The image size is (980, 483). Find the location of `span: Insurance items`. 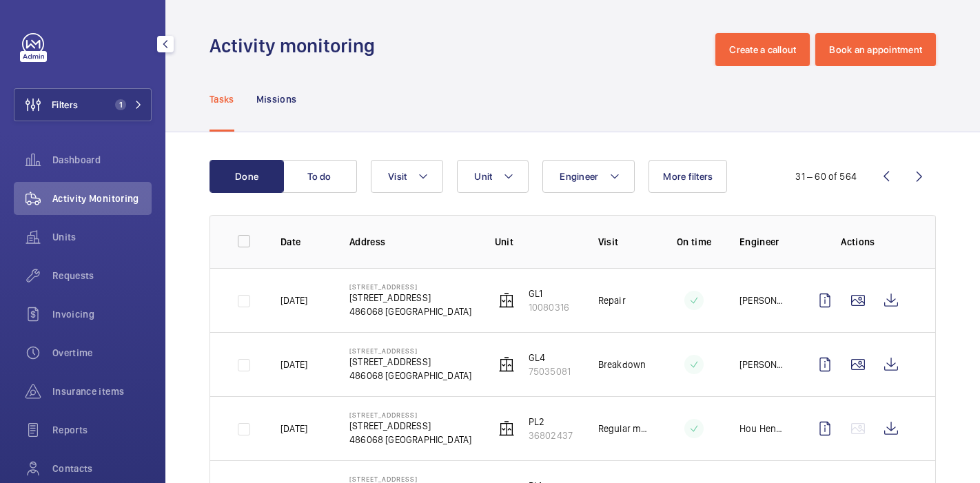

span: Insurance items is located at coordinates (102, 391).